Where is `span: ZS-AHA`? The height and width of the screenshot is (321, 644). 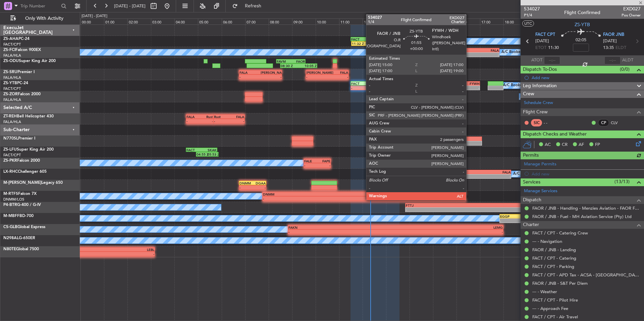
span: ZS-AHA is located at coordinates (11, 39).